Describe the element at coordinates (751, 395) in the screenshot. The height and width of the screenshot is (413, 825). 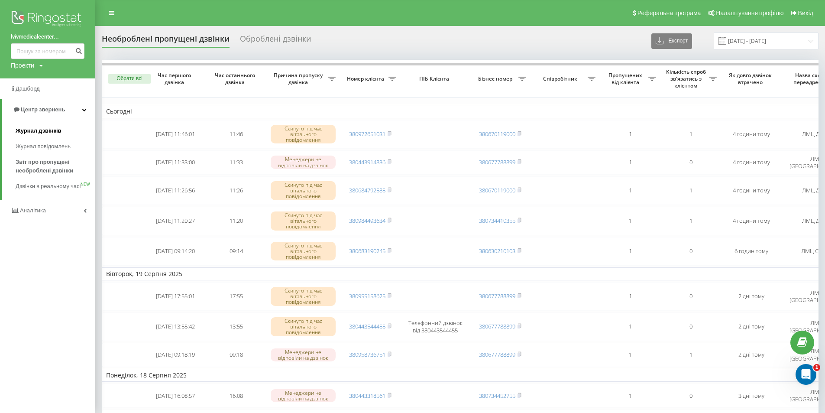
I see `td: 3 дні тому` at that location.